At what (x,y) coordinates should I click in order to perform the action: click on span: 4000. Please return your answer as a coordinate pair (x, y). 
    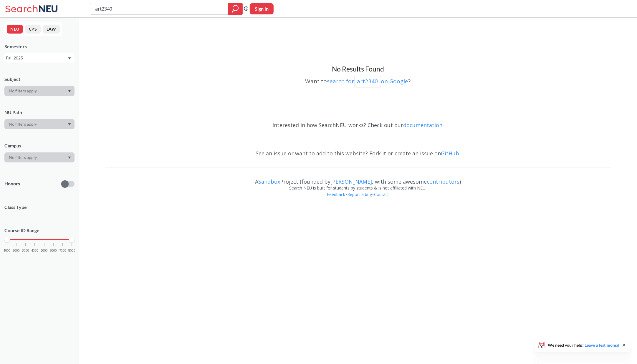
    Looking at the image, I should click on (35, 251).